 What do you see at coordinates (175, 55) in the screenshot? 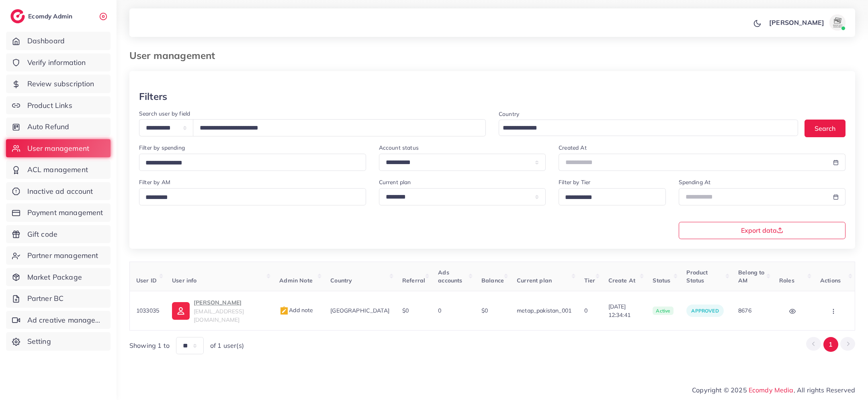
I see `h3: User management` at bounding box center [175, 55].